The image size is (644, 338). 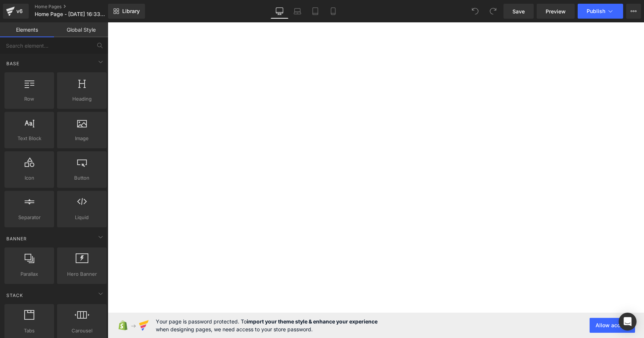 I want to click on span: Button, so click(x=82, y=178).